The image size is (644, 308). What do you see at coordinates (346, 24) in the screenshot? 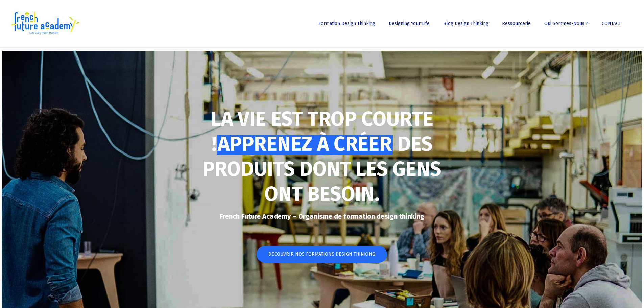
I see `a: Formation Design Thinking` at bounding box center [346, 24].